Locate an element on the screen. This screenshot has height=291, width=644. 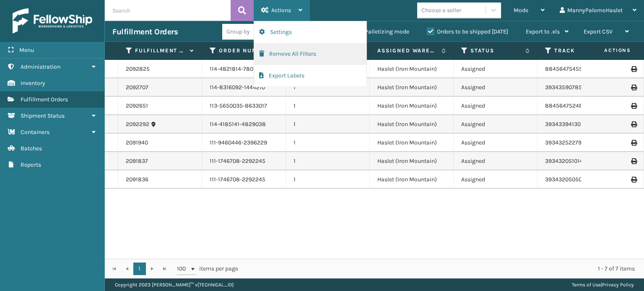
div: 1 - 7 of 7 items is located at coordinates (442, 269).